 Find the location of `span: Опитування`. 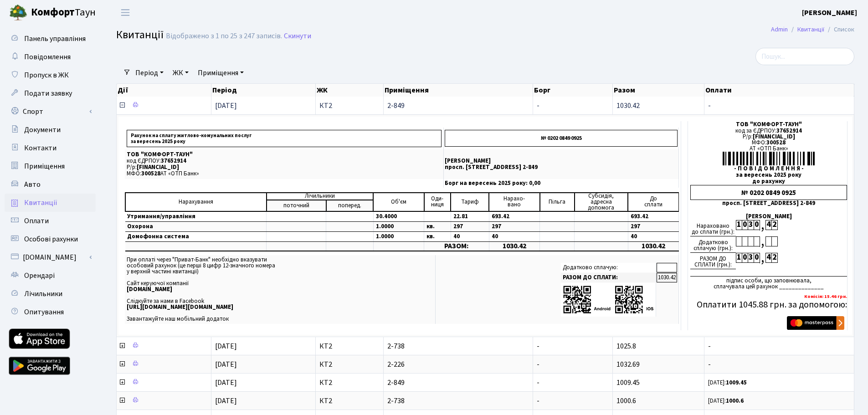

span: Опитування is located at coordinates (44, 312).